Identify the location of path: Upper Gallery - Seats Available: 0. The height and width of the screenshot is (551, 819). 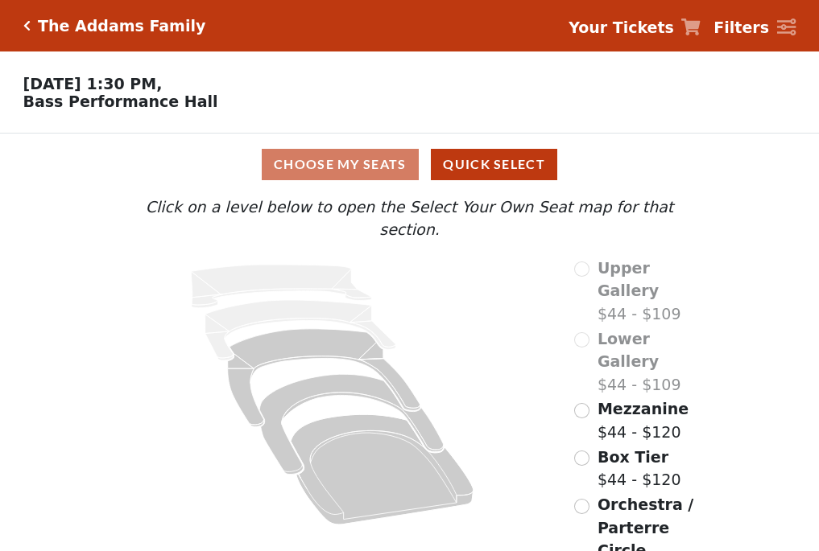
(282, 287).